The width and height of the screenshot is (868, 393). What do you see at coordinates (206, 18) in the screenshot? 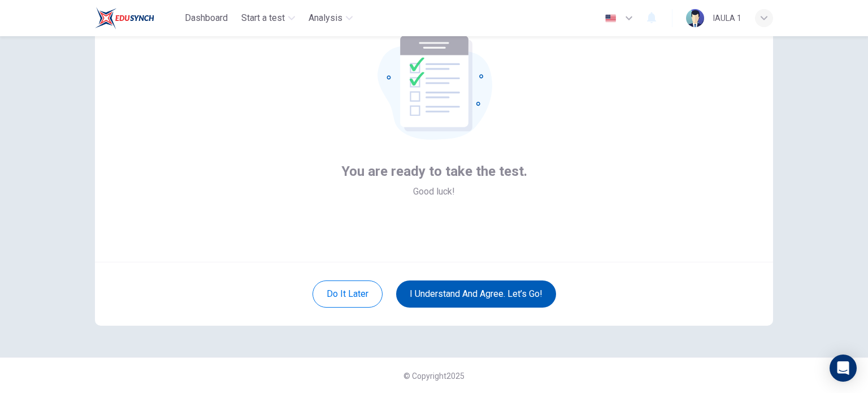
I see `a: Dashboard` at bounding box center [206, 18].